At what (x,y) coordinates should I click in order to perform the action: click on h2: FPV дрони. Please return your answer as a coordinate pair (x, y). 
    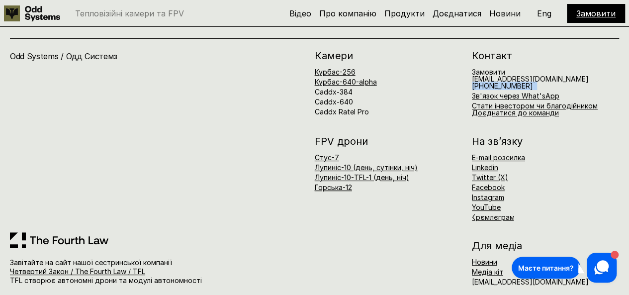
    Looking at the image, I should click on (388, 141).